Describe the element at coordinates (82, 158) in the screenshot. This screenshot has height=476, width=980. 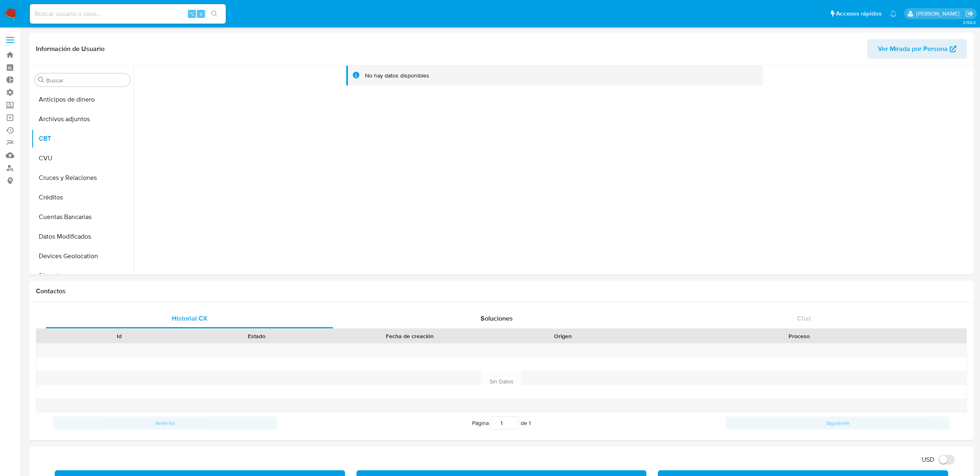
I see `button: CVU` at that location.